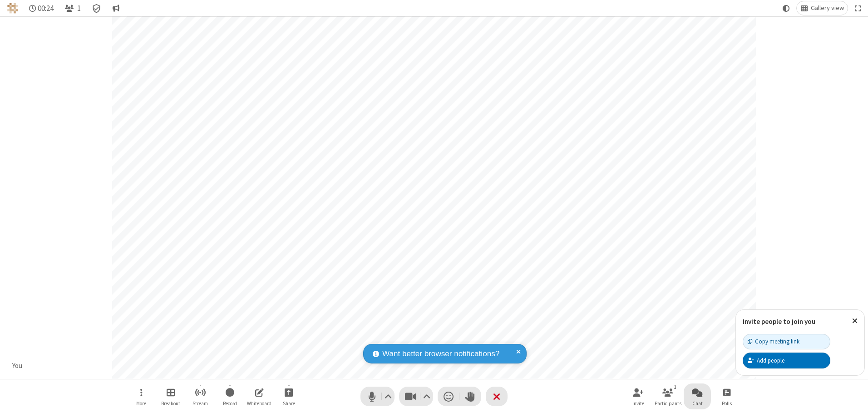 This screenshot has width=868, height=413. What do you see at coordinates (200, 403) in the screenshot?
I see `span: Stream` at bounding box center [200, 403].